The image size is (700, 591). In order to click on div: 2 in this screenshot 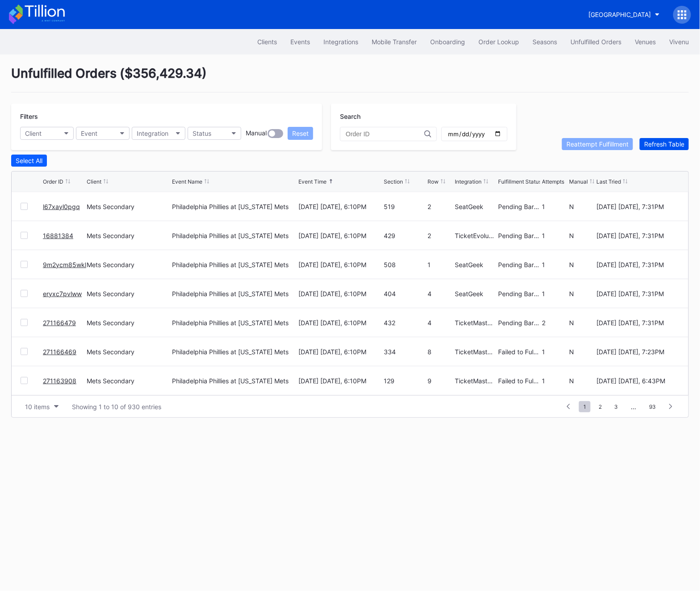, I will do `click(440, 206)`.